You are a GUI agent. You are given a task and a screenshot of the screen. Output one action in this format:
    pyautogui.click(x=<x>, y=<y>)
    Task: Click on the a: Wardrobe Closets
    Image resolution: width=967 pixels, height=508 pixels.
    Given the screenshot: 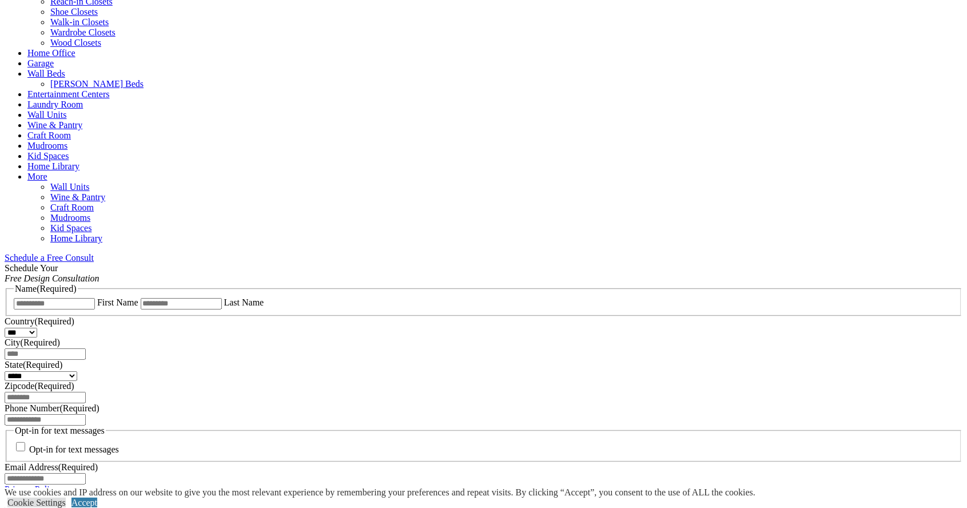 What is the action you would take?
    pyautogui.click(x=83, y=32)
    